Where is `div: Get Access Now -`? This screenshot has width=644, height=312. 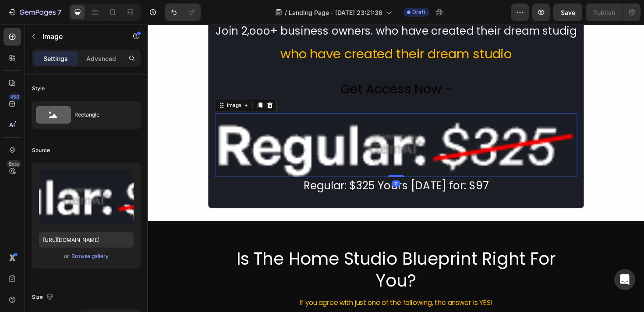 div: Get Access Now - is located at coordinates (262, 68).